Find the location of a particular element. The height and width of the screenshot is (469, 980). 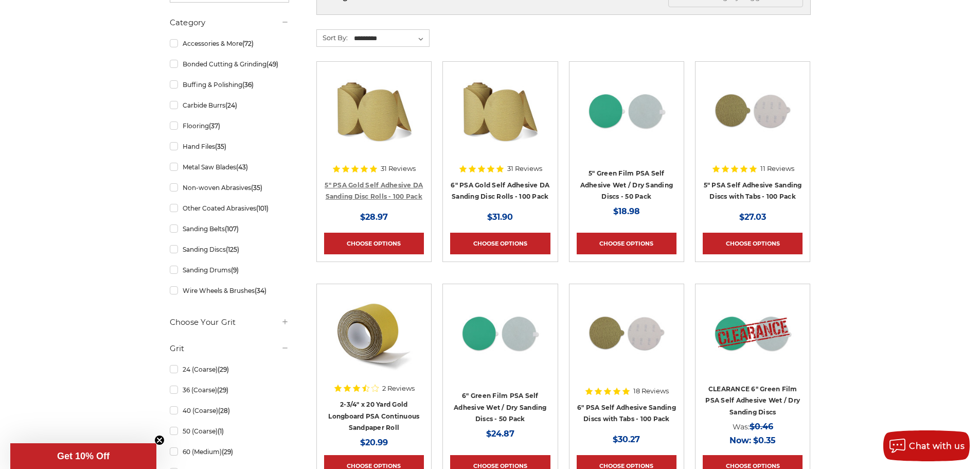

a: 5" PSA Self Adhesive Sanding Discs with Tabs - 100 Pack is located at coordinates (753, 190).